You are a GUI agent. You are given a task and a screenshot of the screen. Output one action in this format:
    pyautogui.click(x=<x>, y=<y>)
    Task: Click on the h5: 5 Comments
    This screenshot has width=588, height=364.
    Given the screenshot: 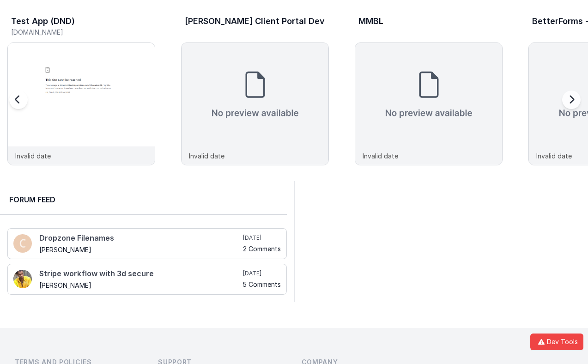 What is the action you would take?
    pyautogui.click(x=262, y=284)
    